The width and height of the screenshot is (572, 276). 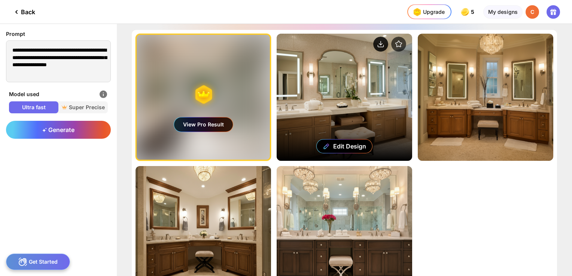 What do you see at coordinates (38, 262) in the screenshot?
I see `div: Get Started` at bounding box center [38, 262].